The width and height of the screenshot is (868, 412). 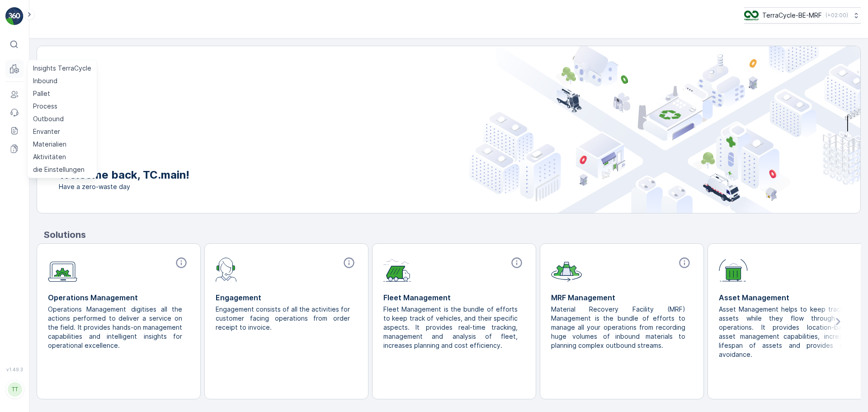 What do you see at coordinates (752, 15) in the screenshot?
I see `img: TC_4YUyfDE.png` at bounding box center [752, 15].